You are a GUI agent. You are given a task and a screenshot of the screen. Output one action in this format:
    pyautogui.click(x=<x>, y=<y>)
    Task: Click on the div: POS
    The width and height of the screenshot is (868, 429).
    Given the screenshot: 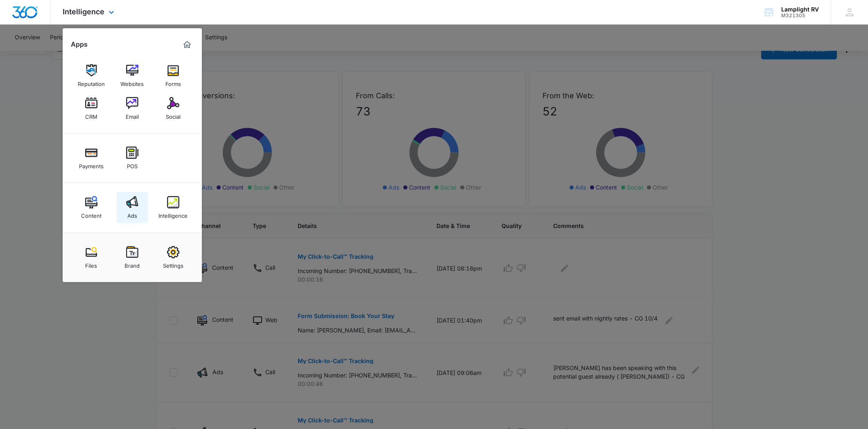 What is the action you would take?
    pyautogui.click(x=132, y=164)
    